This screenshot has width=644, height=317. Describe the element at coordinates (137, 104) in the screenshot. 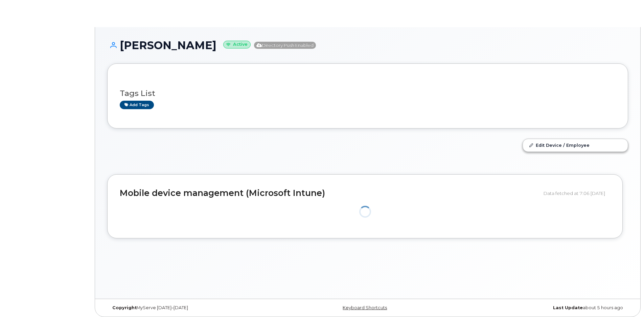

I see `a: Add tags` at that location.